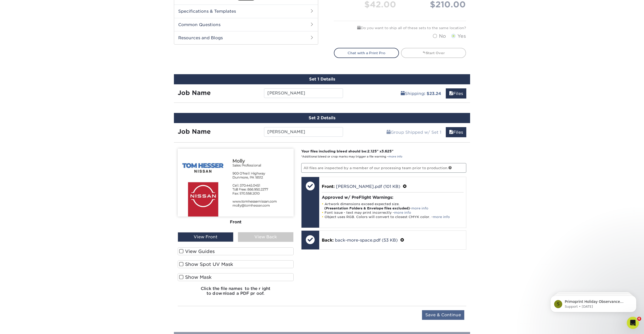 Image resolution: width=644 pixels, height=334 pixels. What do you see at coordinates (246, 25) in the screenshot?
I see `h2: Common Questions` at bounding box center [246, 25].